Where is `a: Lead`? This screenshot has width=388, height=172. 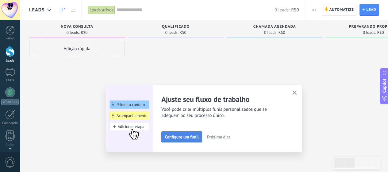 a: Lead is located at coordinates (369, 10).